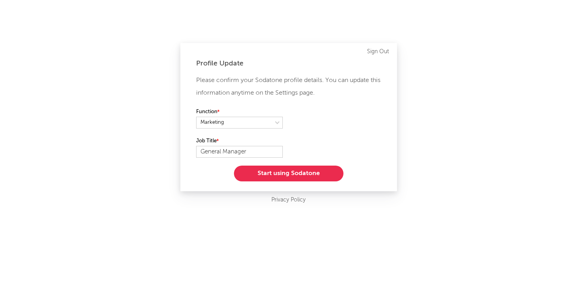 This screenshot has height=291, width=577. What do you see at coordinates (289, 87) in the screenshot?
I see `p: Please confirm your Sodatone profile details. You can update this information anytime on the Sett...` at bounding box center [289, 87].